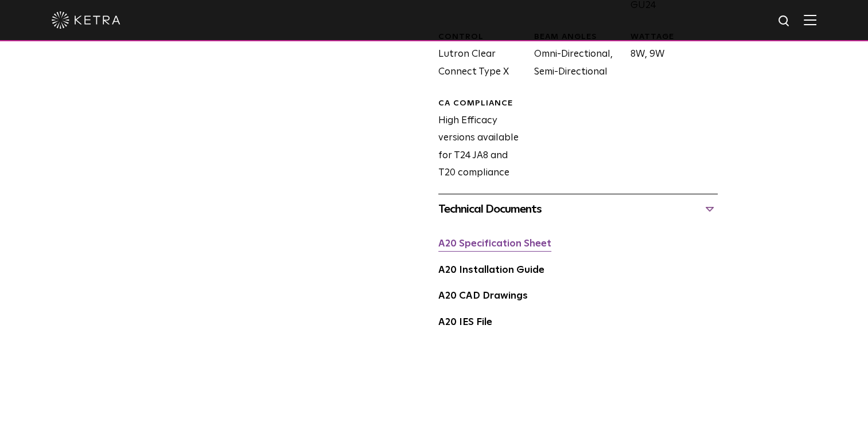 The height and width of the screenshot is (423, 868). Describe the element at coordinates (573, 56) in the screenshot. I see `div: Omni-Directional, Semi-Directional` at that location.